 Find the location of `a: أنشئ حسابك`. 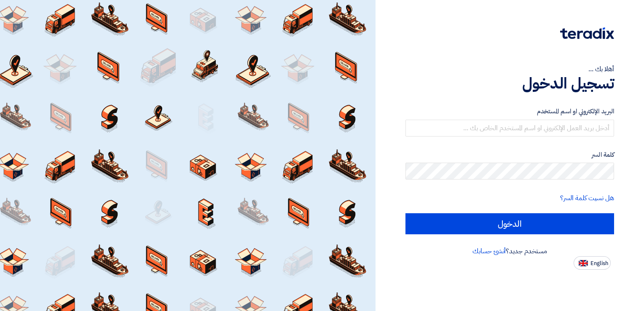

a: أنشئ حسابك is located at coordinates (489, 251).